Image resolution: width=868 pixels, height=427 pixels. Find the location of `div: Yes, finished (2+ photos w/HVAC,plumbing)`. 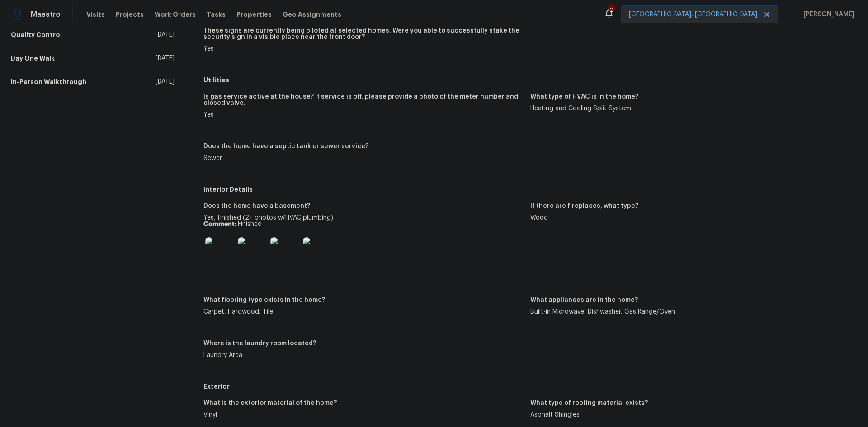

div: Yes, finished (2+ photos w/HVAC,plumbing) is located at coordinates (363, 243).